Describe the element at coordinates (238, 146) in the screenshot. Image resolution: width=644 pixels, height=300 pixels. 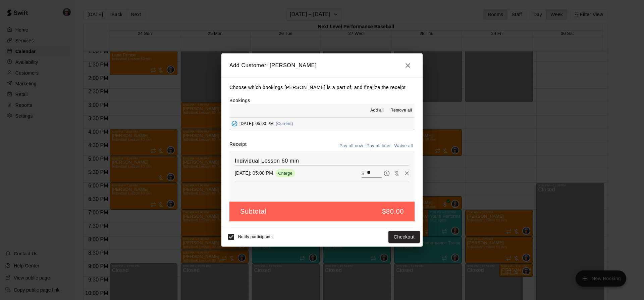
I see `label: Receipt` at that location.